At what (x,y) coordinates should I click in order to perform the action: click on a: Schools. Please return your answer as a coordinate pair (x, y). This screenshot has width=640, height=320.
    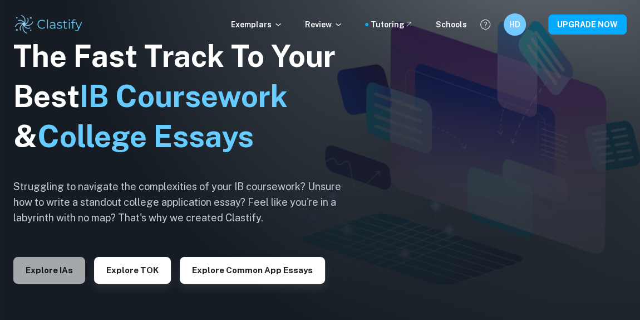
    Looking at the image, I should click on (452, 24).